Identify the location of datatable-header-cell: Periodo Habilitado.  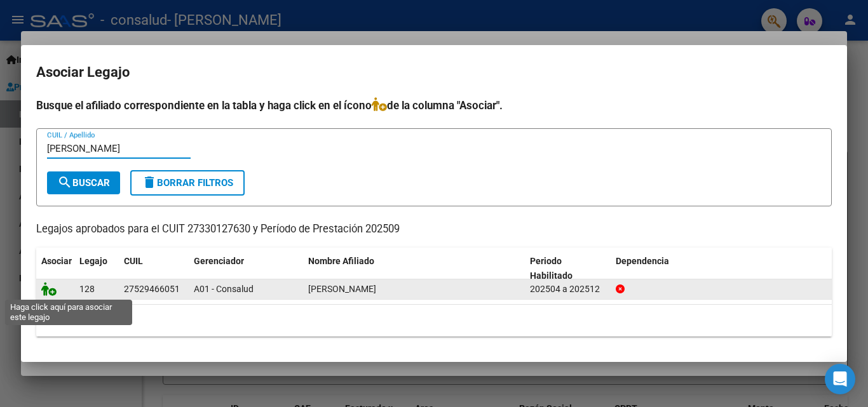
(568, 269).